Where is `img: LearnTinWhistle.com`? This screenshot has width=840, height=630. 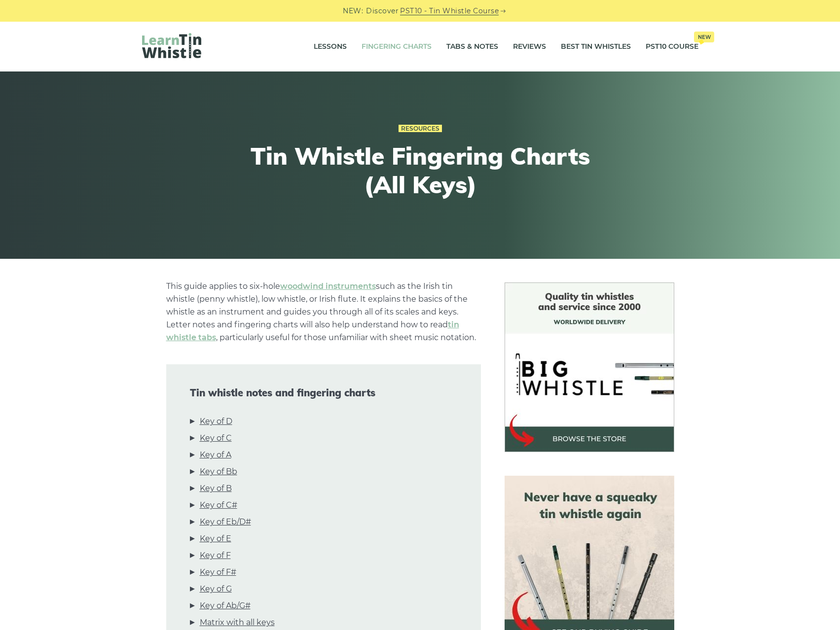 img: LearnTinWhistle.com is located at coordinates (171, 45).